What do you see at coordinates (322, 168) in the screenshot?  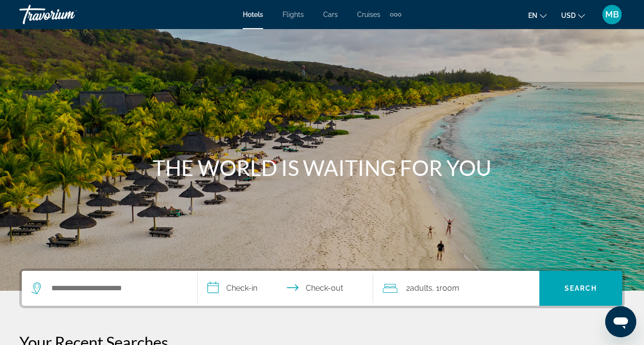 I see `h1: THE WORLD IS WAITING FOR YOU` at bounding box center [322, 168].